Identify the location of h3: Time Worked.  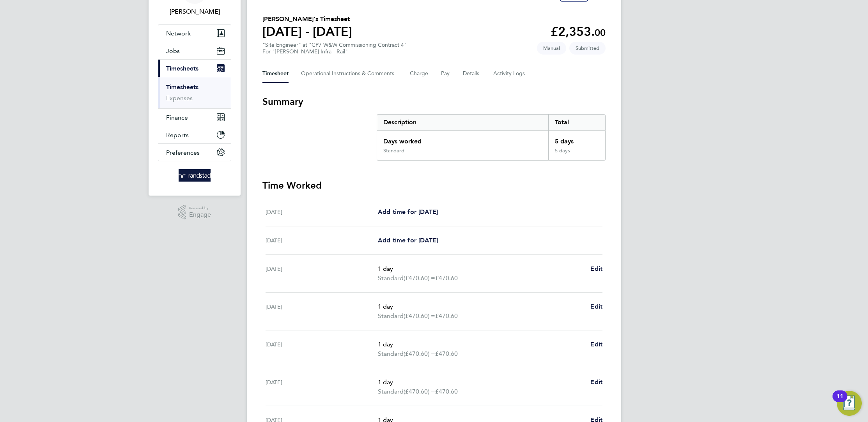
(434, 186).